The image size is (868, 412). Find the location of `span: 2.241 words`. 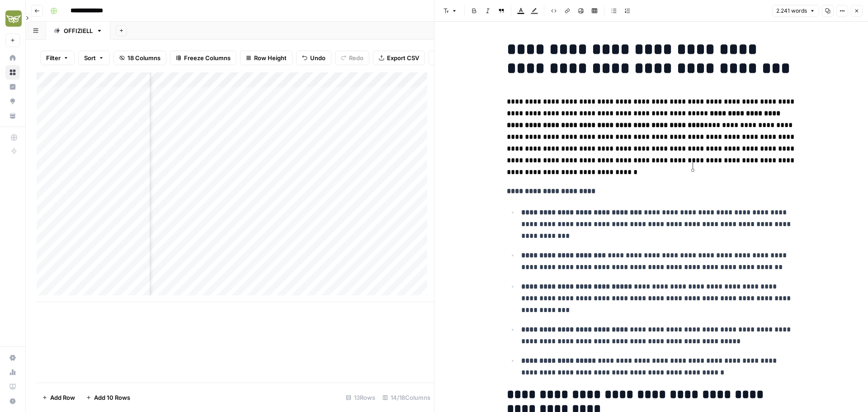

span: 2.241 words is located at coordinates (791, 11).